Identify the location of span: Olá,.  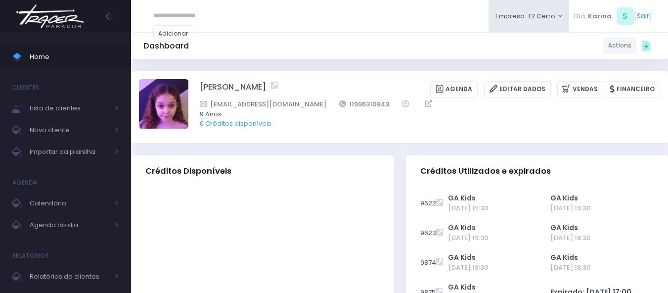
(579, 16).